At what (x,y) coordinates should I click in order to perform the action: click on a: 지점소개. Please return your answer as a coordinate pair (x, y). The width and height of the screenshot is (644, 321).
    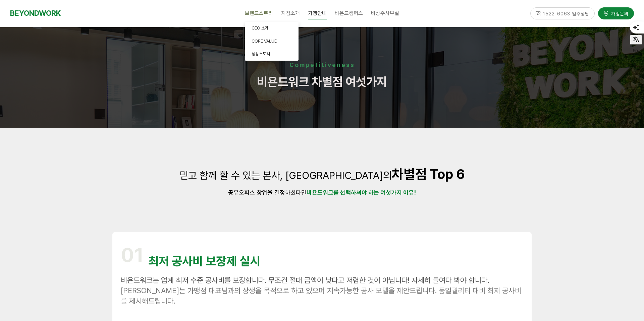
    Looking at the image, I should click on (290, 14).